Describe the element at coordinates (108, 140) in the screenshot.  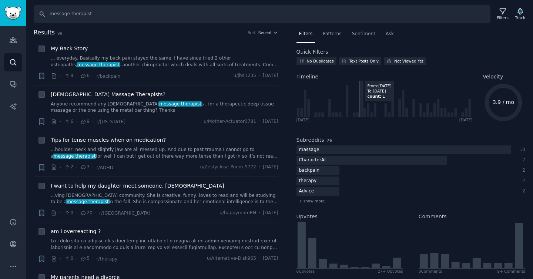
I see `a: Tips for tense muscles when on medication?` at that location.